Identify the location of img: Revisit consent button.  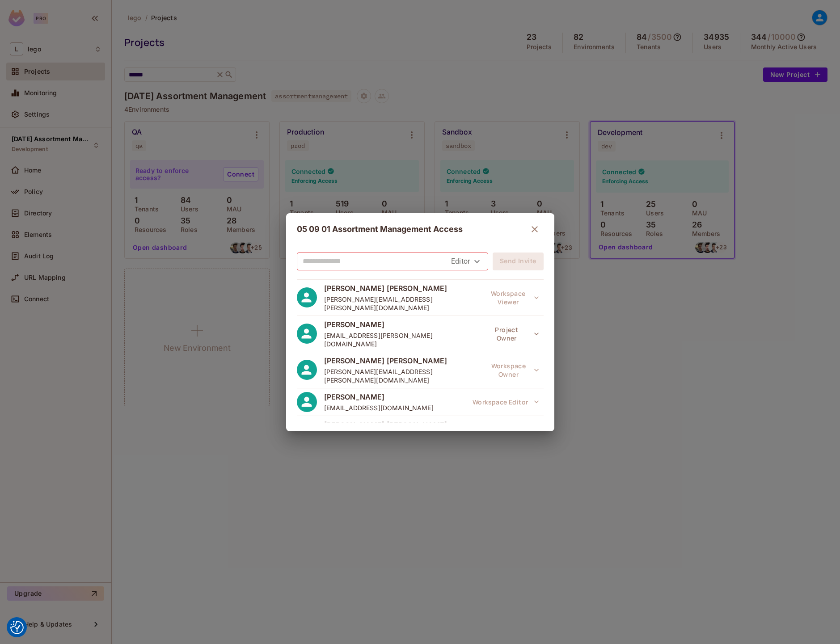
(17, 627).